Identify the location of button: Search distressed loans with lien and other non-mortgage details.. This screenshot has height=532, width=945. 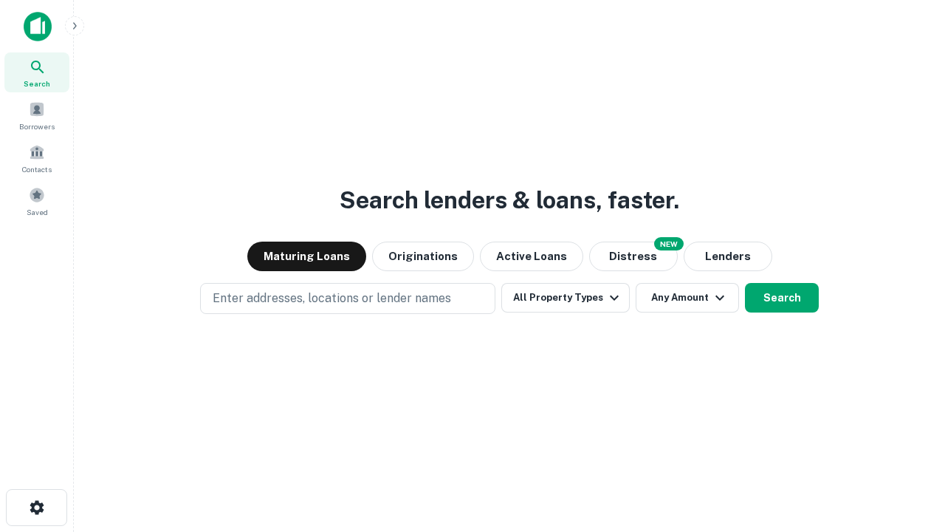
(634, 256).